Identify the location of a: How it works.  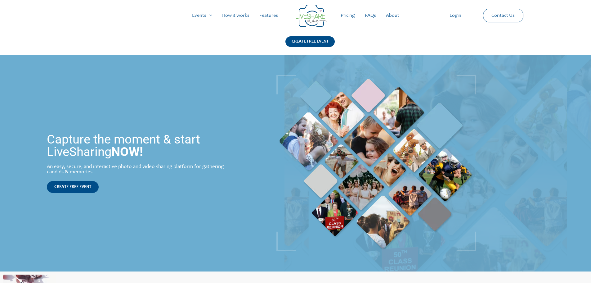
(236, 16).